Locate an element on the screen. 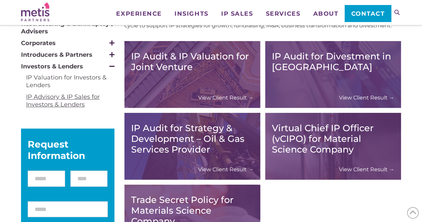 The height and width of the screenshot is (222, 422). img: Metis Partners is located at coordinates (35, 12).